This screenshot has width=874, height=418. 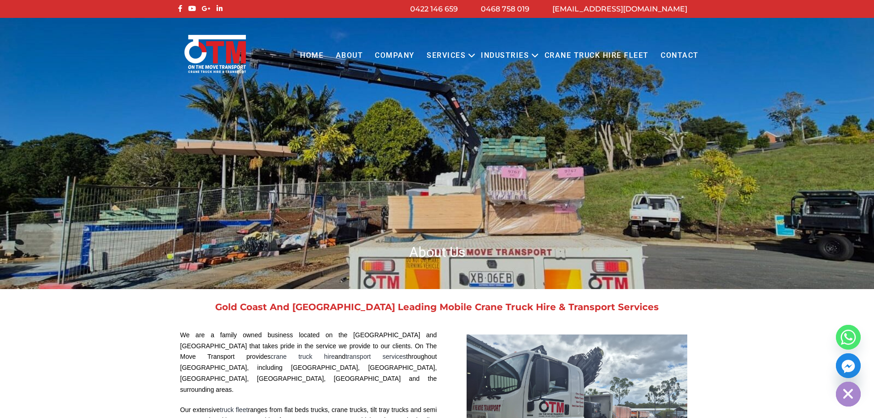 What do you see at coordinates (434, 9) in the screenshot?
I see `a: 0422 146 659` at bounding box center [434, 9].